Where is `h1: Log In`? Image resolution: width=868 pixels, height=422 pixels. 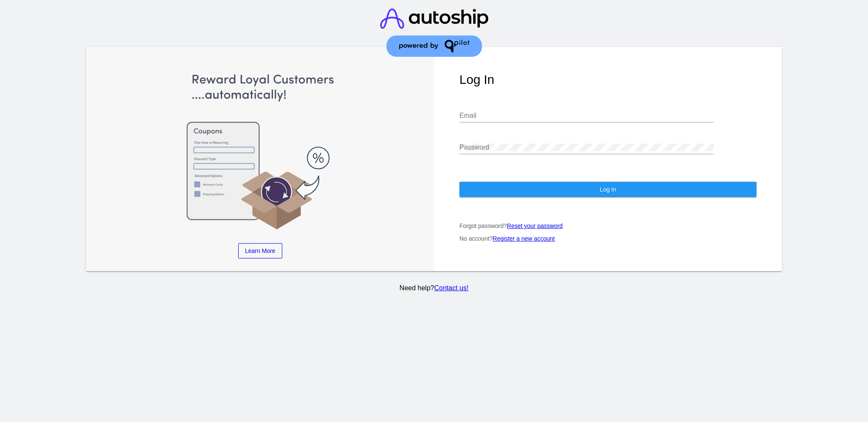
h1: Log In is located at coordinates (607, 80).